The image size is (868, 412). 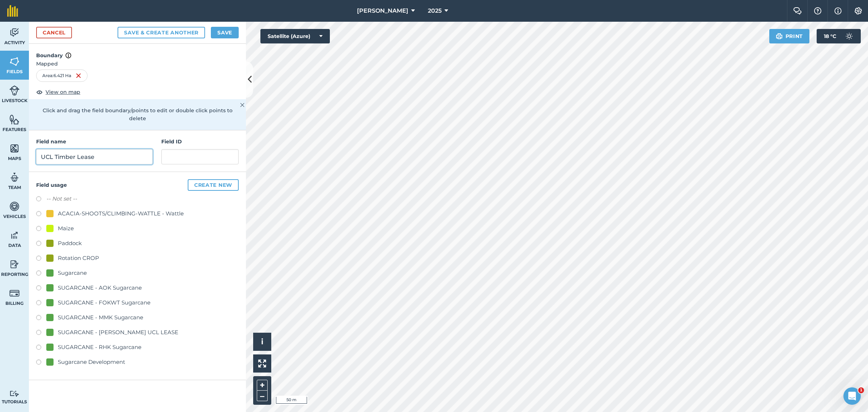 What do you see at coordinates (100, 288) in the screenshot?
I see `div: SUGARCANE - AOK Sugarcane` at bounding box center [100, 288].